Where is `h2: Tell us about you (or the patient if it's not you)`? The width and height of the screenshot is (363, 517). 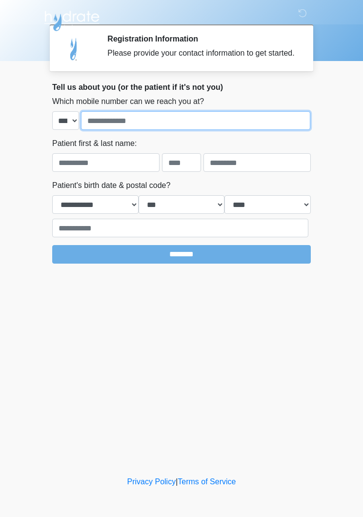 h2: Tell us about you (or the patient if it's not you) is located at coordinates (182, 87).